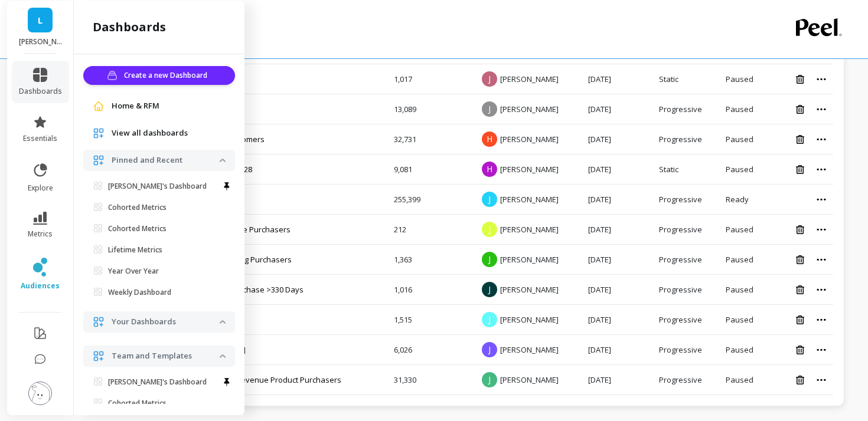  Describe the element at coordinates (40, 393) in the screenshot. I see `img: profile picture` at that location.